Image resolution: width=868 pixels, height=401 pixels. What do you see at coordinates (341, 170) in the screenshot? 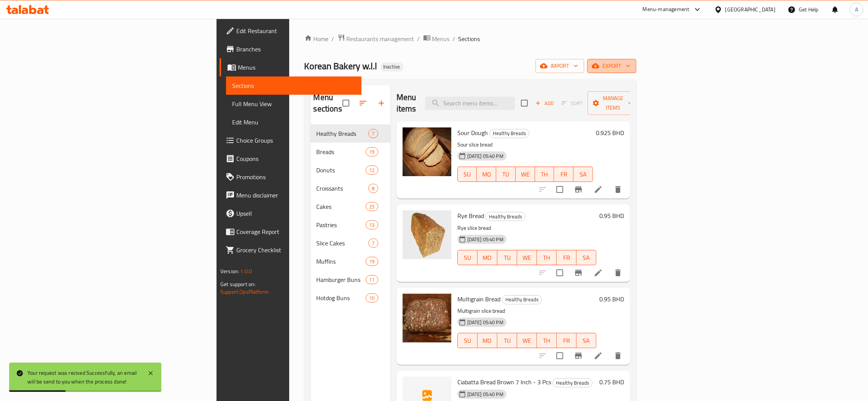
I see `span: Donuts` at bounding box center [341, 170].